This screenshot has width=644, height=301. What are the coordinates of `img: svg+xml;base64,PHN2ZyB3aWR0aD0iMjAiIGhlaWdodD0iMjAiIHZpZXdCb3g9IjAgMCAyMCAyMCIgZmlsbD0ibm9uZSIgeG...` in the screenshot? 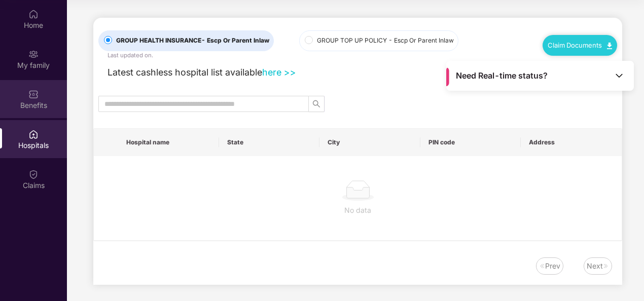 It's located at (34, 54).